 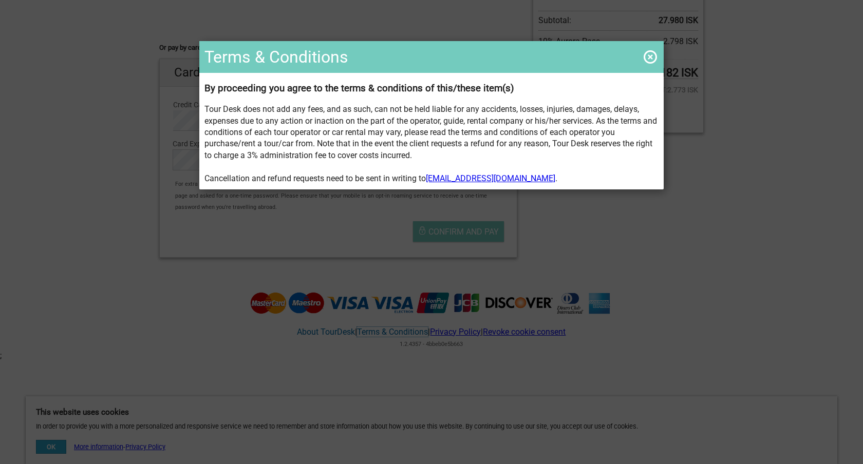 What do you see at coordinates (65, 22) in the screenshot?
I see `p: We're away right now. Please check back later!` at bounding box center [65, 22].